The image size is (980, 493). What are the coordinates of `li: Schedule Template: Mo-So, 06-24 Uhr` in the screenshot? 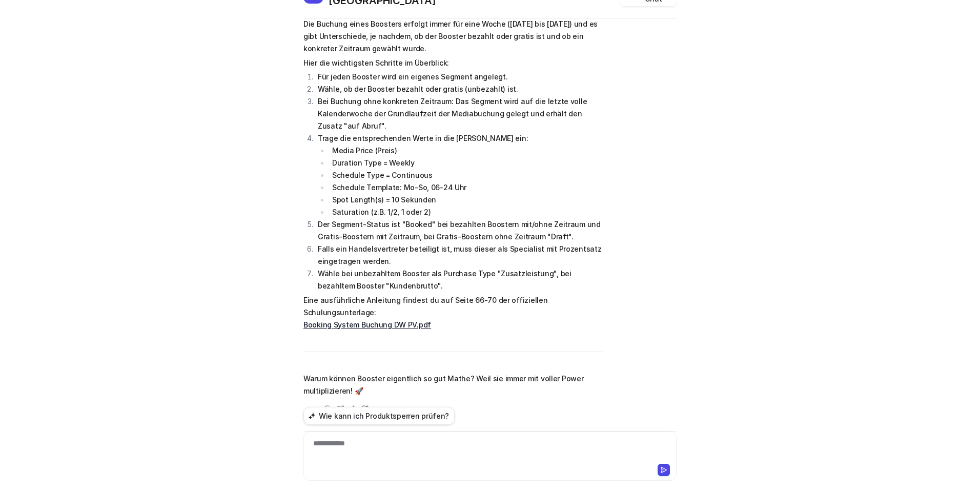 It's located at (466, 188).